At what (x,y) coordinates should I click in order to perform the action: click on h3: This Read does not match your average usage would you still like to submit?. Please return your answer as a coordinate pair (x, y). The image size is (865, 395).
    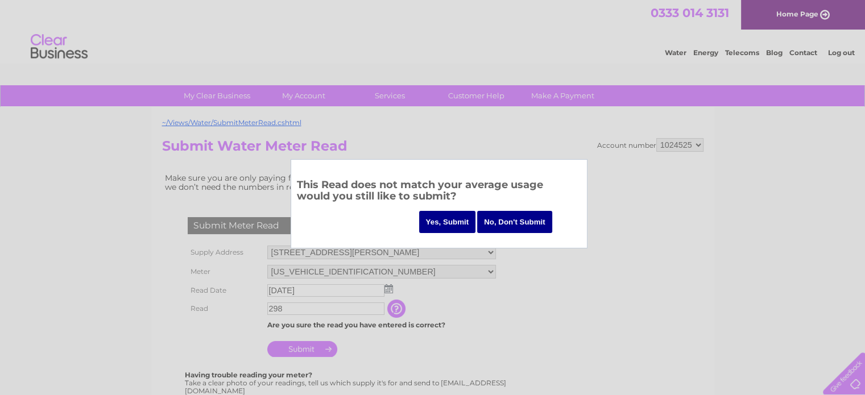
    Looking at the image, I should click on (439, 192).